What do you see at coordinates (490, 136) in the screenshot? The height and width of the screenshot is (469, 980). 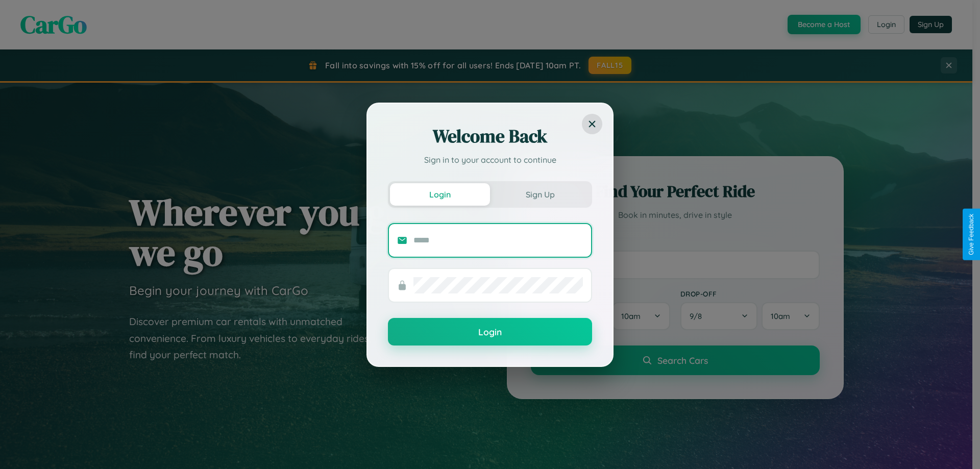 I see `h2: Welcome Back` at bounding box center [490, 136].